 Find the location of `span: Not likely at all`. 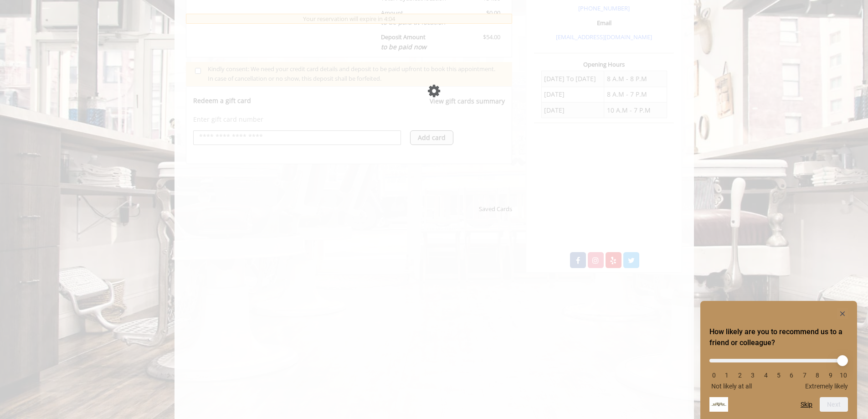

span: Not likely at all is located at coordinates (731, 386).